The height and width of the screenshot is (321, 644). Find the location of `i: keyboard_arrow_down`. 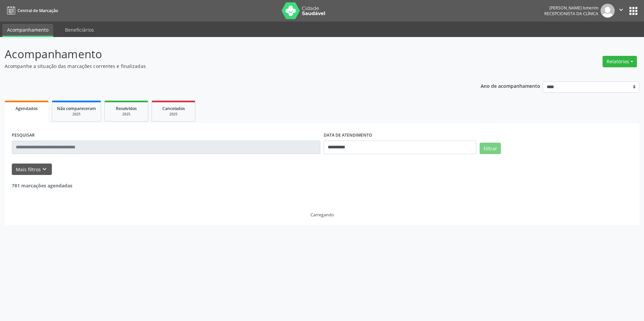

i: keyboard_arrow_down is located at coordinates (44, 169).